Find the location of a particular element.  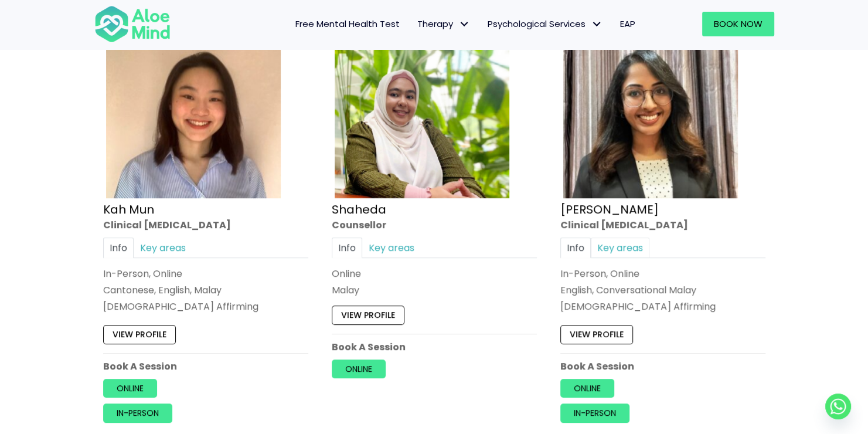

img: Shaheda Counsellor is located at coordinates (422, 111).